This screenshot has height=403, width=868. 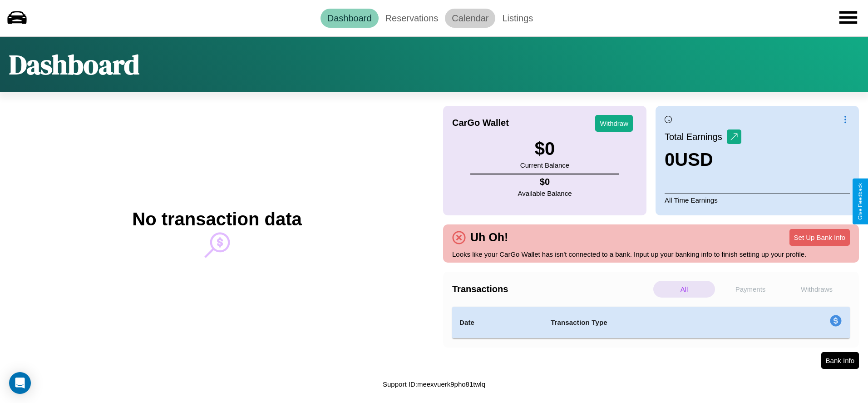 What do you see at coordinates (412, 18) in the screenshot?
I see `a: Reservations` at bounding box center [412, 18].